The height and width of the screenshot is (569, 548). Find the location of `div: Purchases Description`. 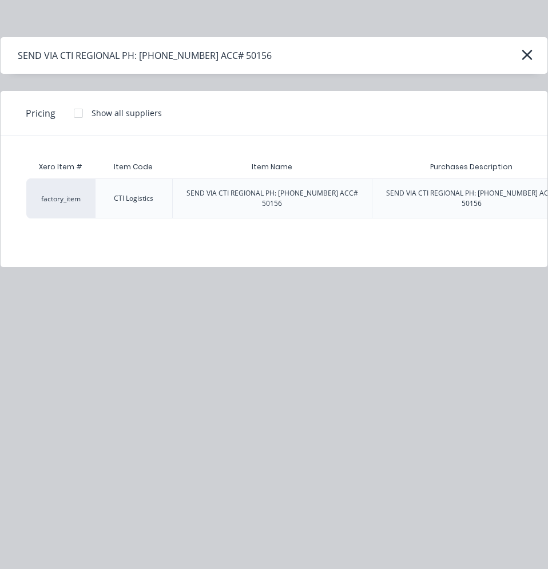

div: Purchases Description is located at coordinates (471, 167).